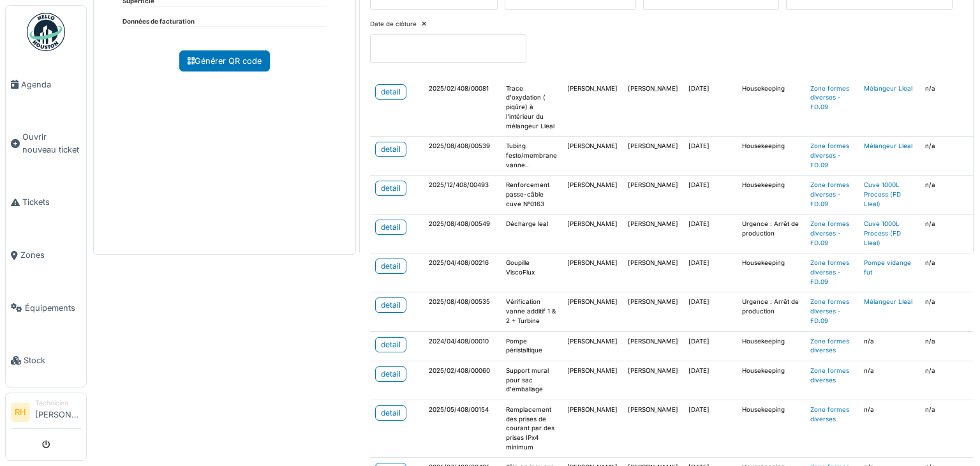 Image resolution: width=980 pixels, height=466 pixels. Describe the element at coordinates (393, 24) in the screenshot. I see `label: Date de clôture` at that location.